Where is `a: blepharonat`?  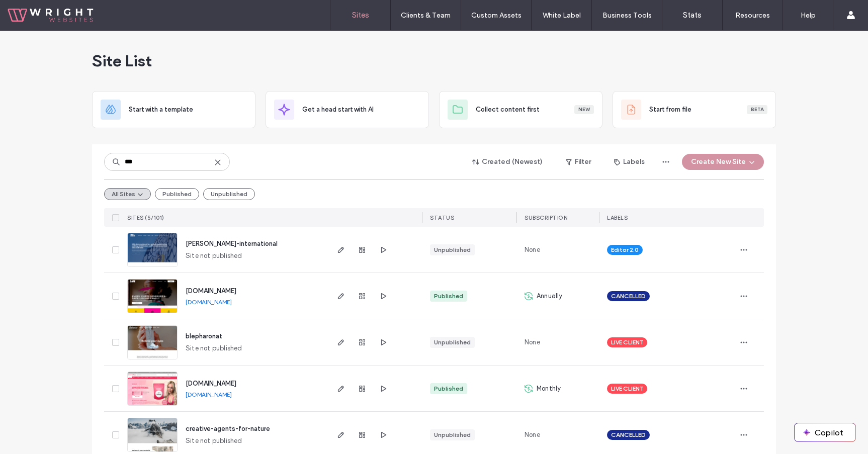
a: blepharonat is located at coordinates (203, 336).